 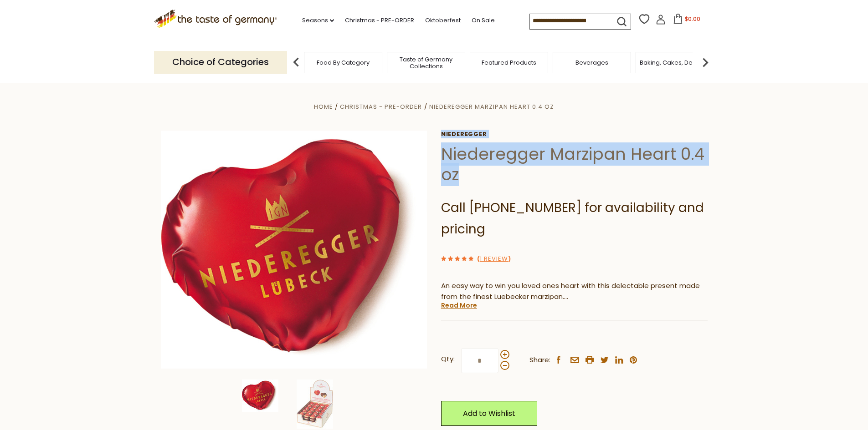 I want to click on img: next arrow, so click(x=705, y=62).